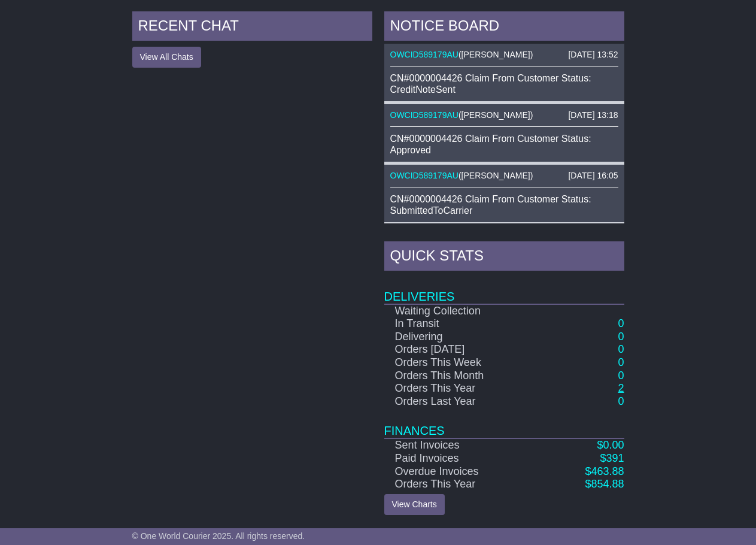  I want to click on td: Overdue Invoices, so click(464, 472).